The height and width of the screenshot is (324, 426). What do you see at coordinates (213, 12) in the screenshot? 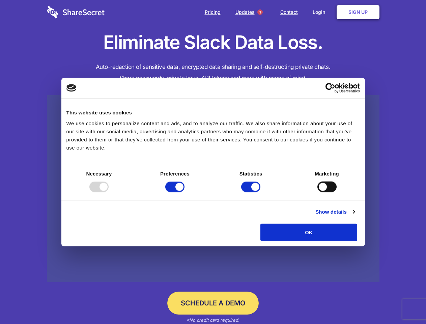
I see `a: Pricing` at bounding box center [213, 12].